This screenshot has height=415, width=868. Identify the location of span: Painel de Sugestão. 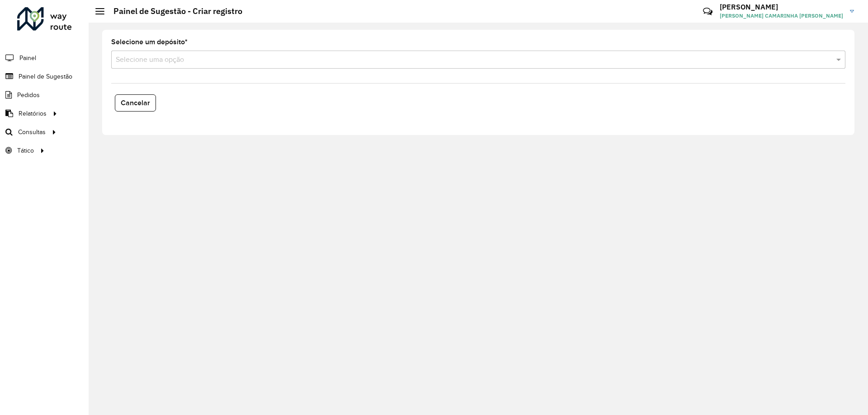
(45, 76).